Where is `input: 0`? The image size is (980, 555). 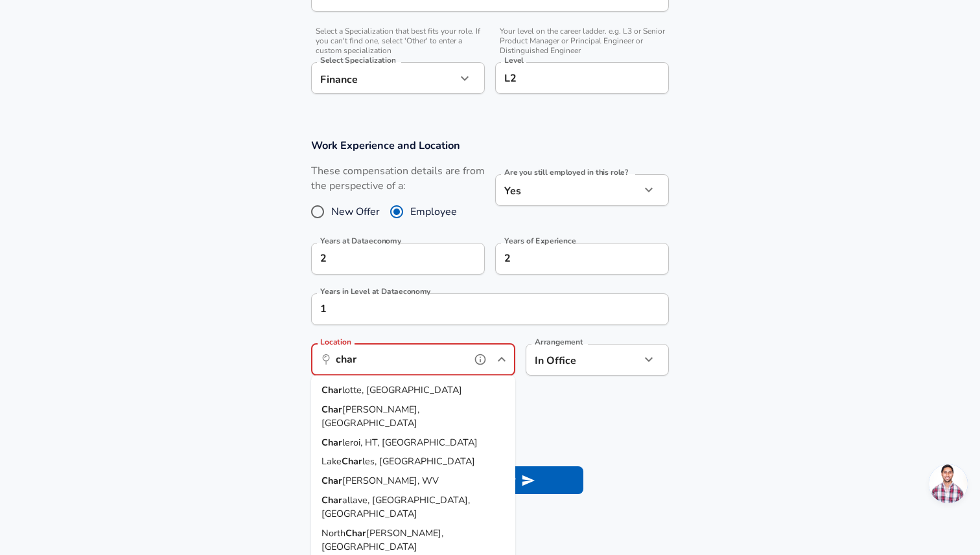 input: 0 is located at coordinates (384, 259).